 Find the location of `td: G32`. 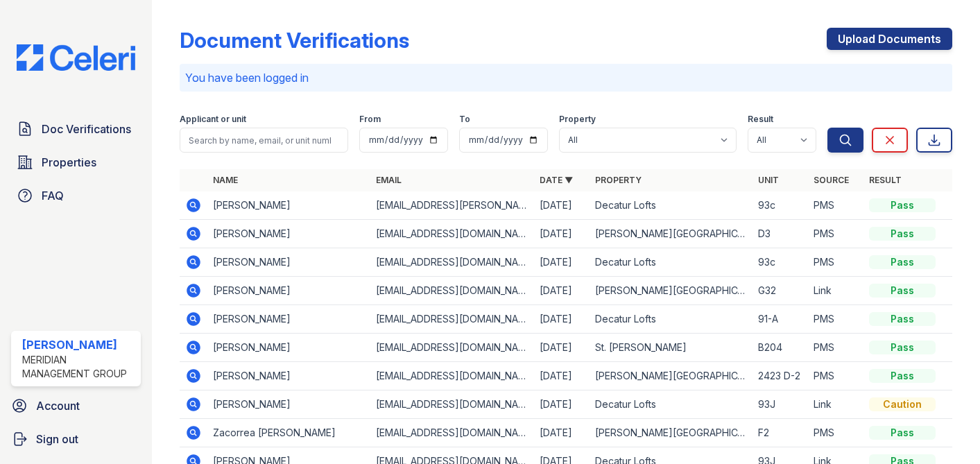

td: G32 is located at coordinates (780, 291).